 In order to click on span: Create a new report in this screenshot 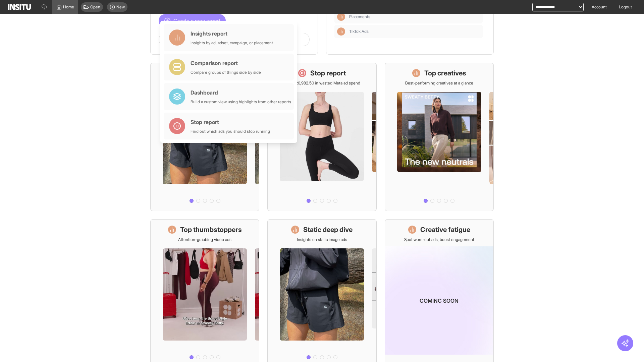, I will do `click(197, 21)`.